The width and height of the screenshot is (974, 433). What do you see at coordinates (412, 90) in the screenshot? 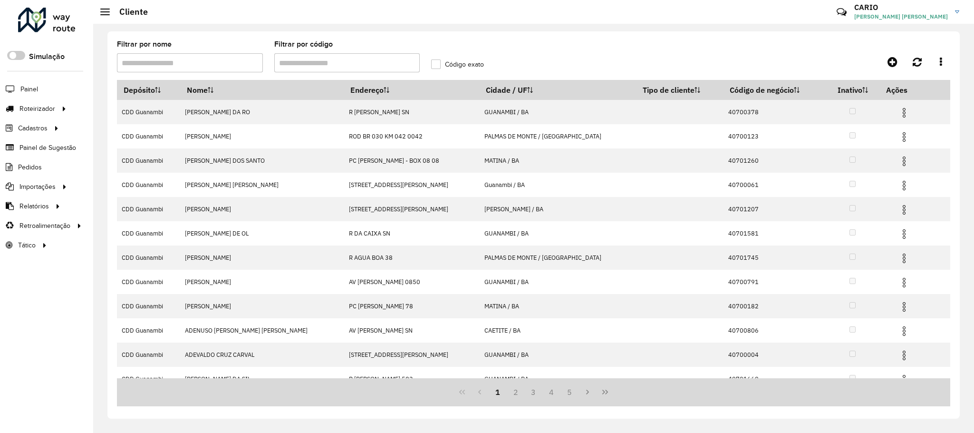
I see `th: Endereço` at bounding box center [412, 90].